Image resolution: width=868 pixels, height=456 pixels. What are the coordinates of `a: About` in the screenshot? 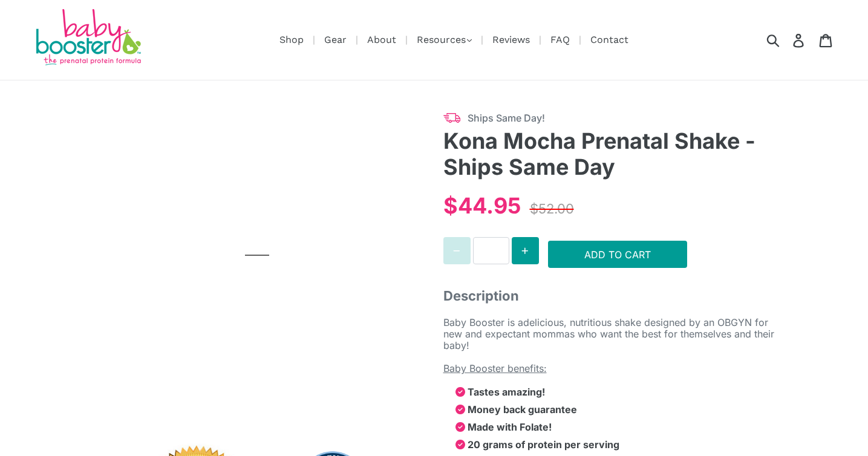 It's located at (382, 39).